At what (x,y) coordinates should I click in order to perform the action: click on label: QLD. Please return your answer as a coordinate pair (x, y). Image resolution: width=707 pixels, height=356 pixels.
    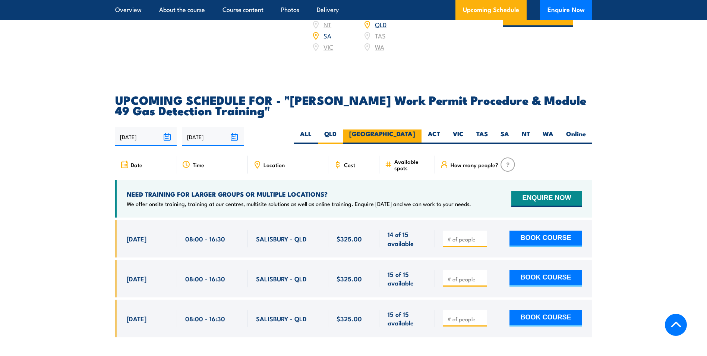
    Looking at the image, I should click on (330, 136).